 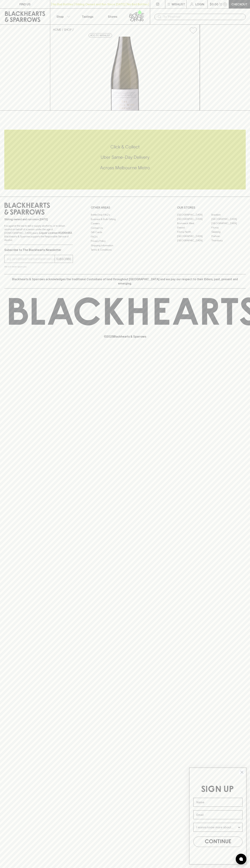 What do you see at coordinates (25, 4) in the screenshot?
I see `p: FIND US` at bounding box center [25, 4].